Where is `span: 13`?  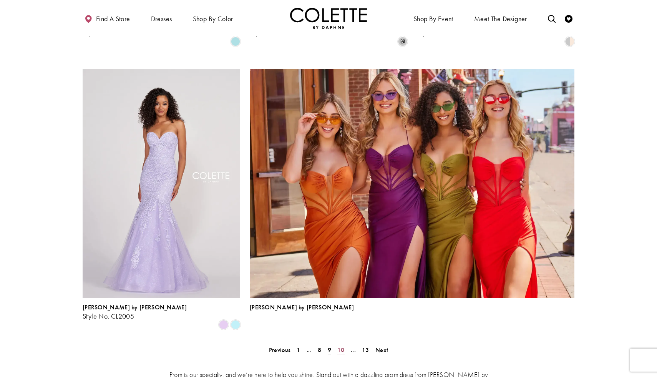 span: 13 is located at coordinates (365, 349).